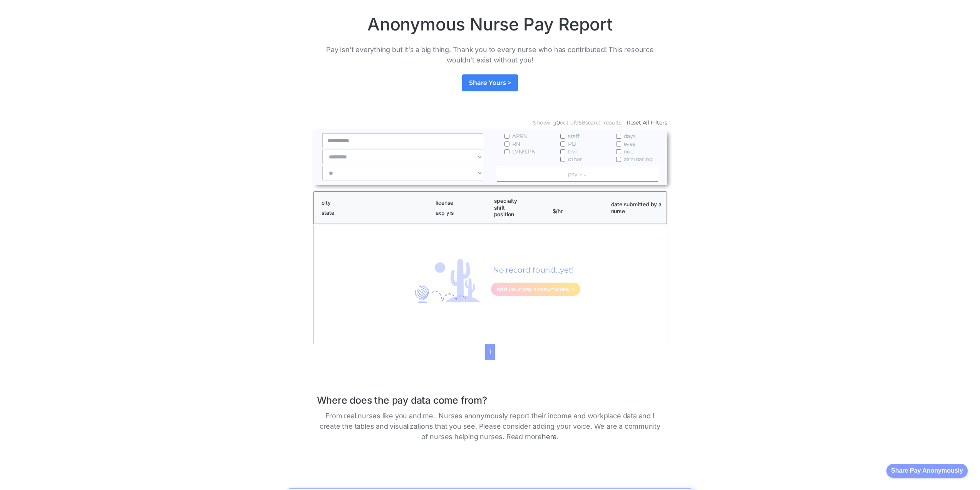  What do you see at coordinates (630, 136) in the screenshot?
I see `span: days` at bounding box center [630, 136].